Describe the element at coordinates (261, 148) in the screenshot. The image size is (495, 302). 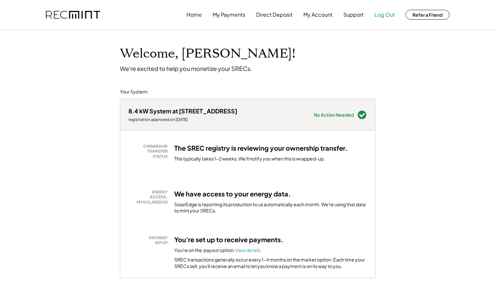
I see `h3: The SREC registry is reviewing your ownership transfer.` at that location.